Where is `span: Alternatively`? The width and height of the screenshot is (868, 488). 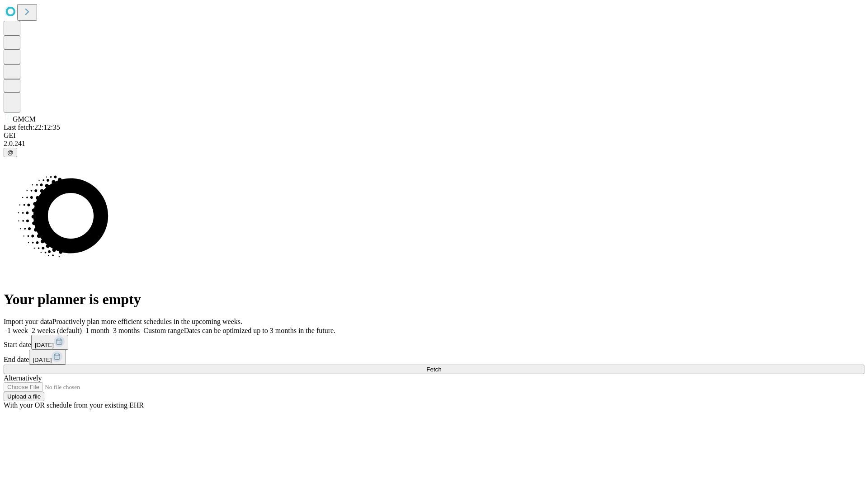
span: Alternatively is located at coordinates (23, 378).